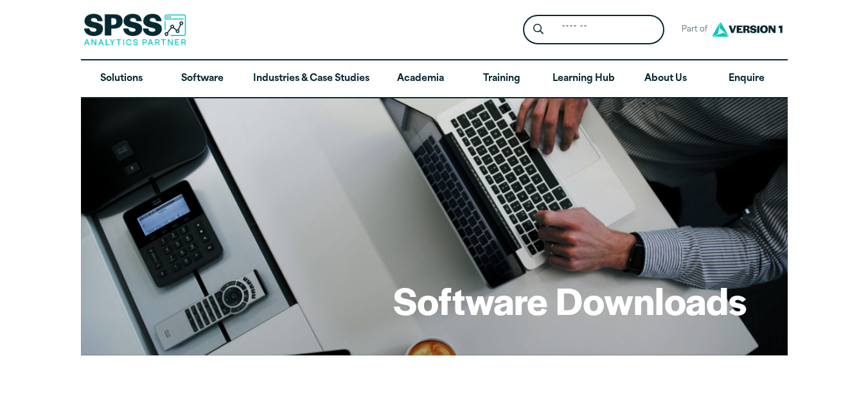 Image resolution: width=868 pixels, height=412 pixels. Describe the element at coordinates (747, 79) in the screenshot. I see `a: Enquire` at that location.